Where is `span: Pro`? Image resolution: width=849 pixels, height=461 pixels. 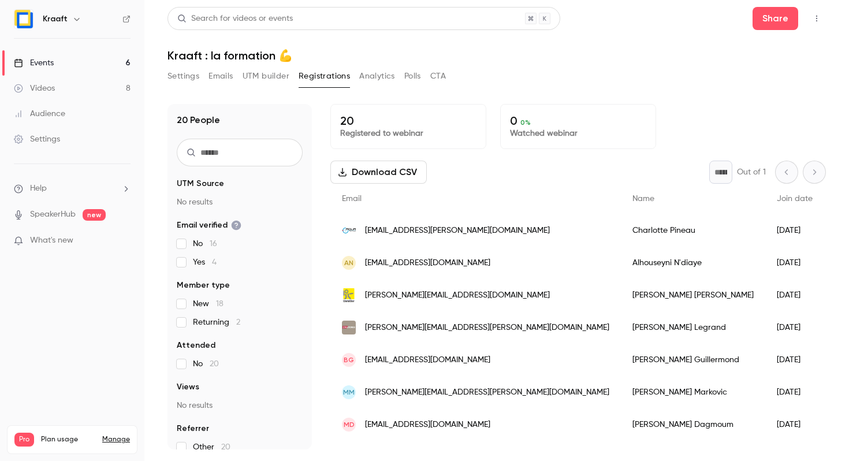
span: Pro is located at coordinates (24, 440).